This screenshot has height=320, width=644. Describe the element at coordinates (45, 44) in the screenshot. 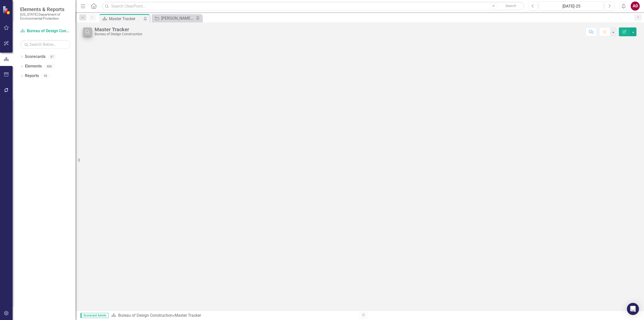

I see `input: Search Below...` at that location.